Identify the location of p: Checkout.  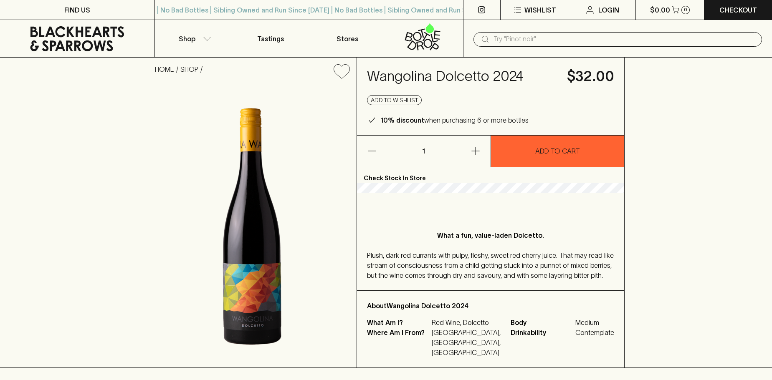
(738, 10).